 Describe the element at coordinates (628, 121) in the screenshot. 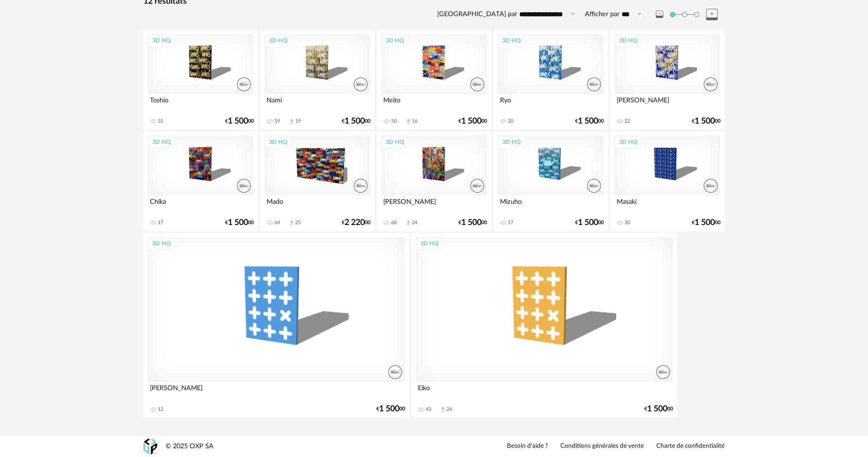

I see `div: 22` at that location.